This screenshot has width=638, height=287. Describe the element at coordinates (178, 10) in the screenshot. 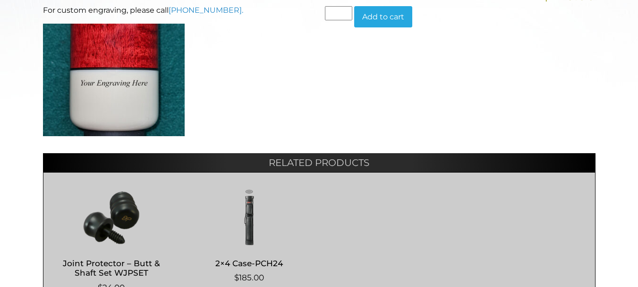

I see `p: For custom engraving, please call` at that location.